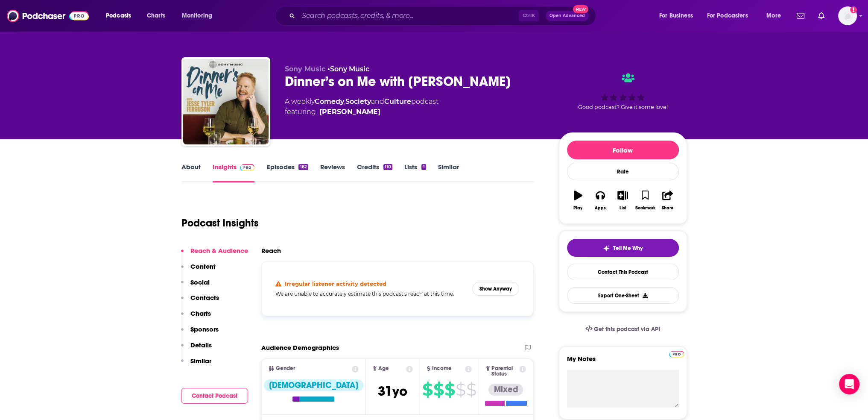 The image size is (868, 420). I want to click on a: Sony Music, so click(350, 69).